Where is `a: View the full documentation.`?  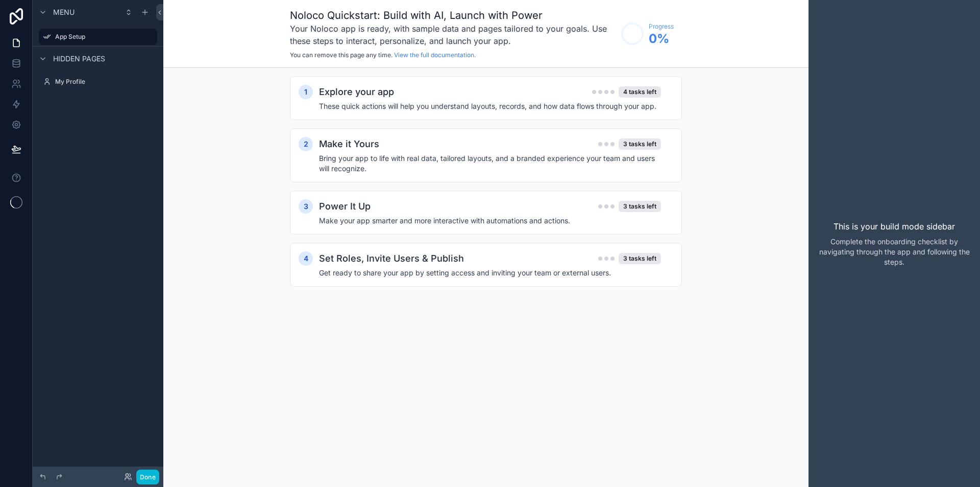
a: View the full documentation. is located at coordinates (435, 55).